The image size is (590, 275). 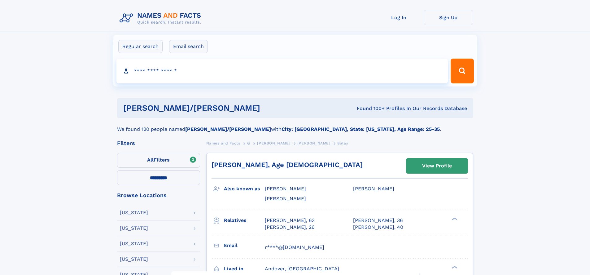 I want to click on a: Log In, so click(x=399, y=17).